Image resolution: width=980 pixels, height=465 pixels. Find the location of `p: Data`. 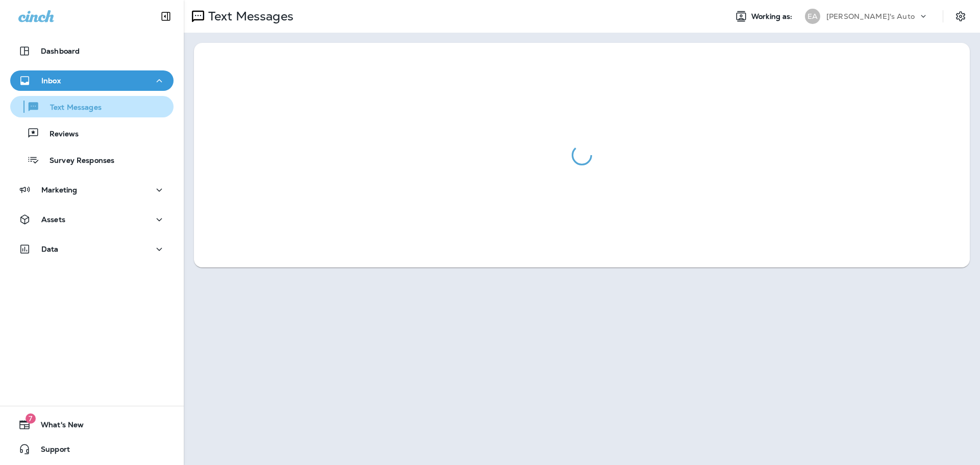

p: Data is located at coordinates (50, 249).